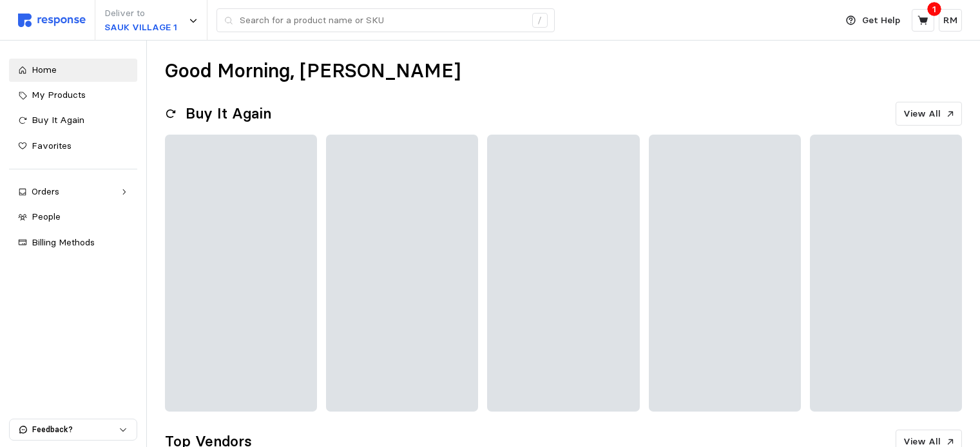 This screenshot has width=980, height=447. I want to click on h2: Buy It Again, so click(228, 113).